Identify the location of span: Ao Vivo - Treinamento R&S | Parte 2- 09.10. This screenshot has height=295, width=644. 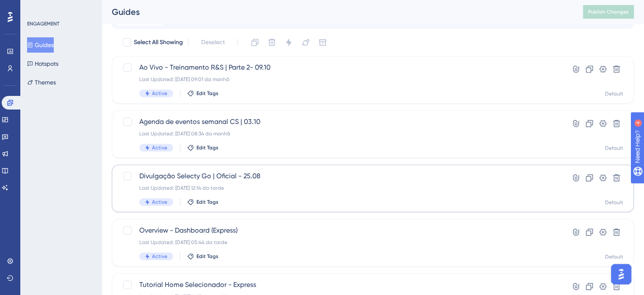
(338, 68).